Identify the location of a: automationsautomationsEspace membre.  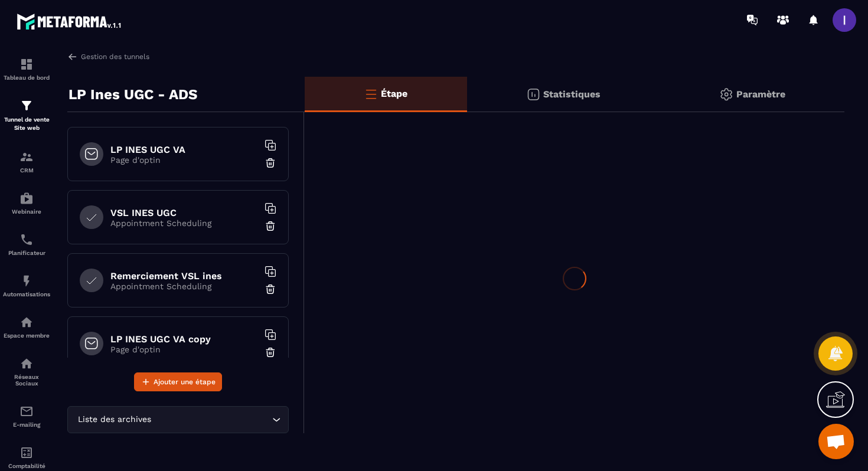
(27, 327).